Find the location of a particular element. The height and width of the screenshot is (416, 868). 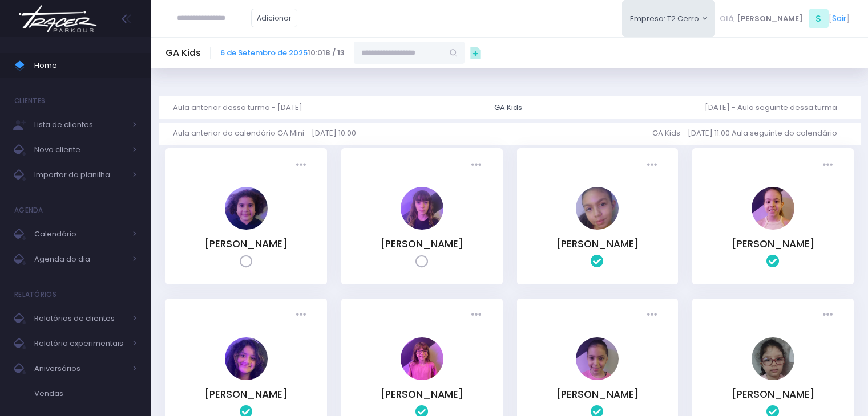

a: Laura Pinto Ferrari is located at coordinates (422, 227).